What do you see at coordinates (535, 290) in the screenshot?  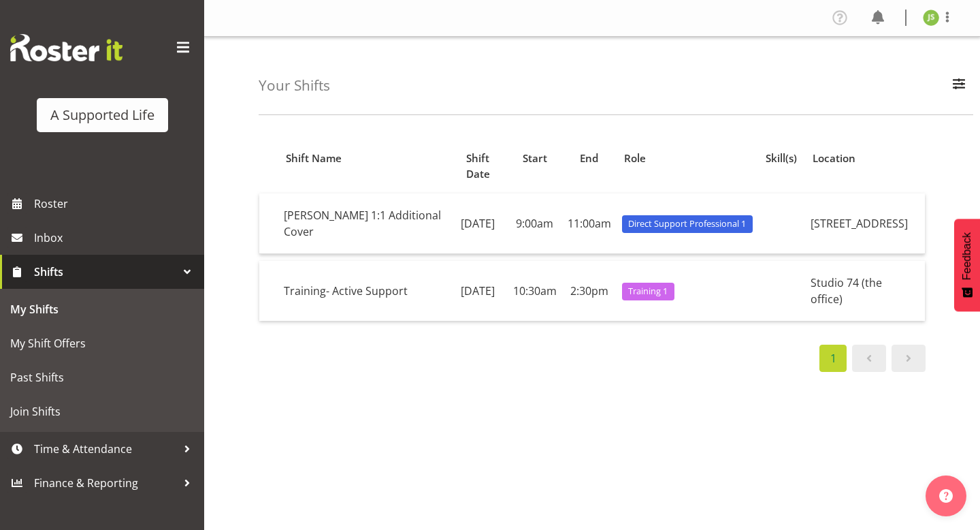 I see `td: 10:30am` at bounding box center [535, 290].